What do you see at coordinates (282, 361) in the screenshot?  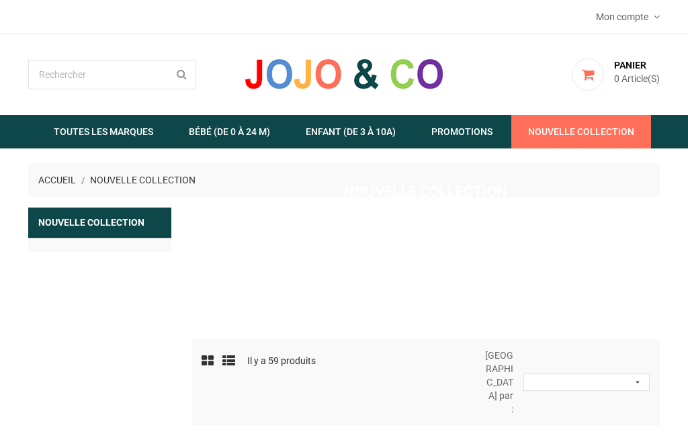 I see `p: Il y a 59 produits` at bounding box center [282, 361].